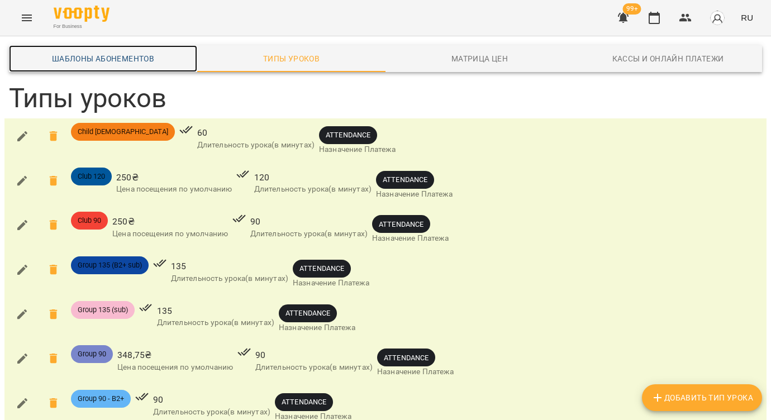 Image resolution: width=771 pixels, height=420 pixels. Describe the element at coordinates (109, 265) in the screenshot. I see `span: Group 135 (B2+ sub)` at that location.